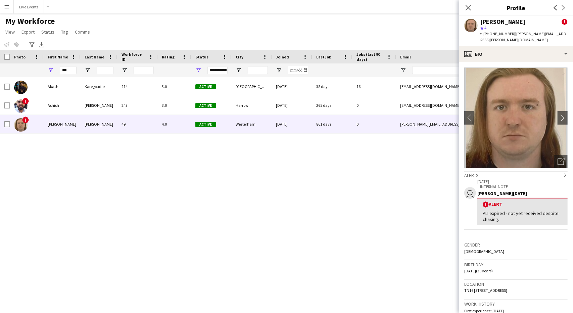  What do you see at coordinates (523, 186) in the screenshot?
I see `p: – INTERNAL NOTE` at bounding box center [523, 186].